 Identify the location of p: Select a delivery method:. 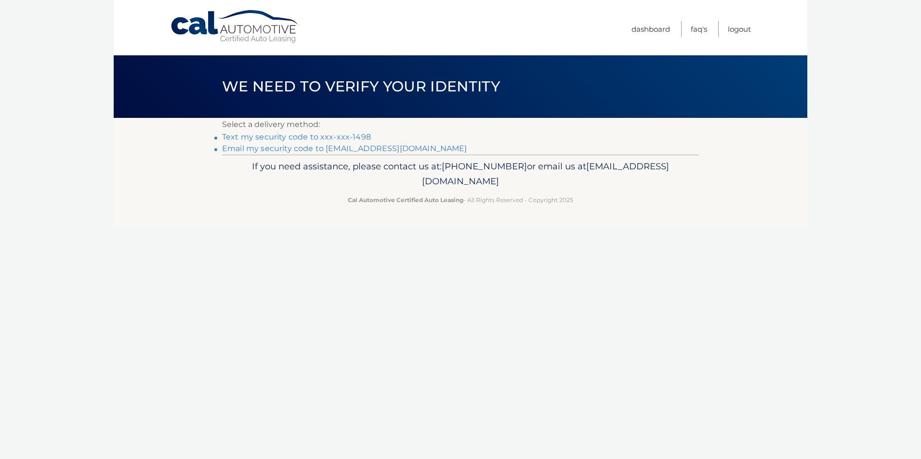
(460, 125).